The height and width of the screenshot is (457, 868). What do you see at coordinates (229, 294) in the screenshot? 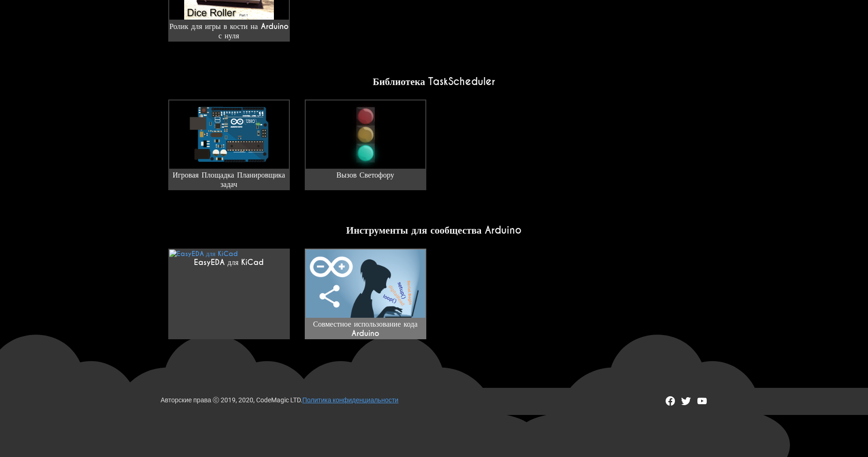
I see `a: EasyEDA для KiCad` at bounding box center [229, 294].